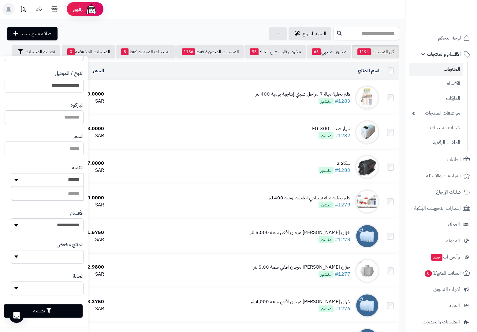  What do you see at coordinates (367, 236) in the screenshot?
I see `img: خزان المهيدب مرجان افقي سعة 5,000 لتر` at bounding box center [367, 236].